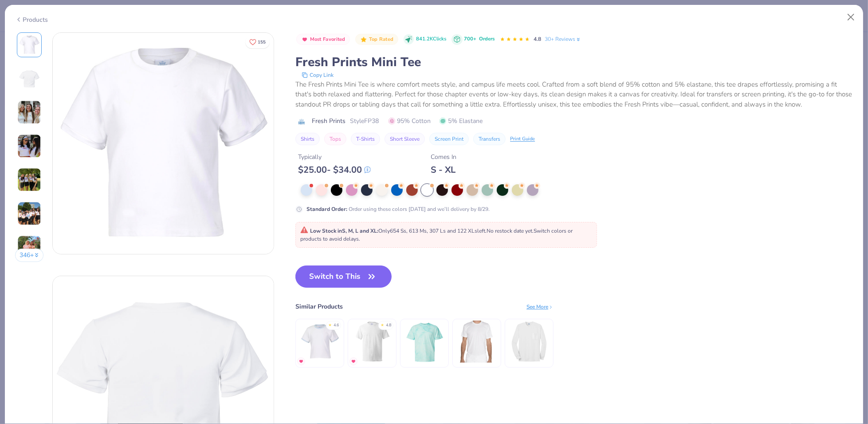 This screenshot has width=868, height=424. I want to click on span: 4.8, so click(537, 39).